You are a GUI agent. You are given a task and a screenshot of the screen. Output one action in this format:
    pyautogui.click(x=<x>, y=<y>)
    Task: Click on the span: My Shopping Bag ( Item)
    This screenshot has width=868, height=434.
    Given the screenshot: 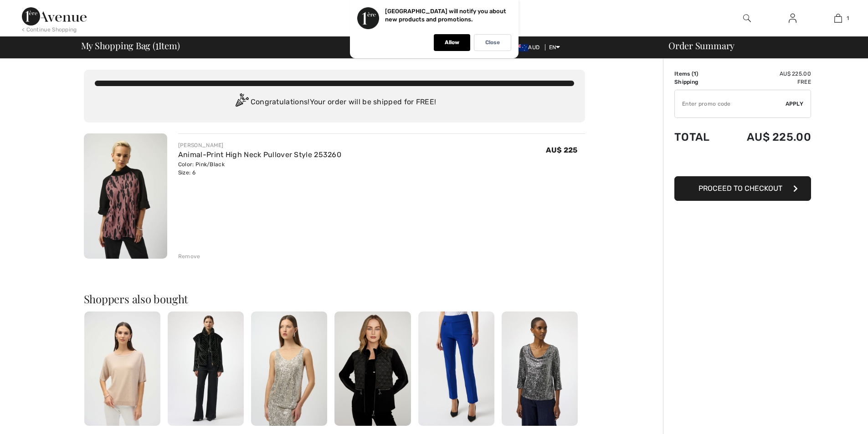 What is the action you would take?
    pyautogui.click(x=130, y=46)
    